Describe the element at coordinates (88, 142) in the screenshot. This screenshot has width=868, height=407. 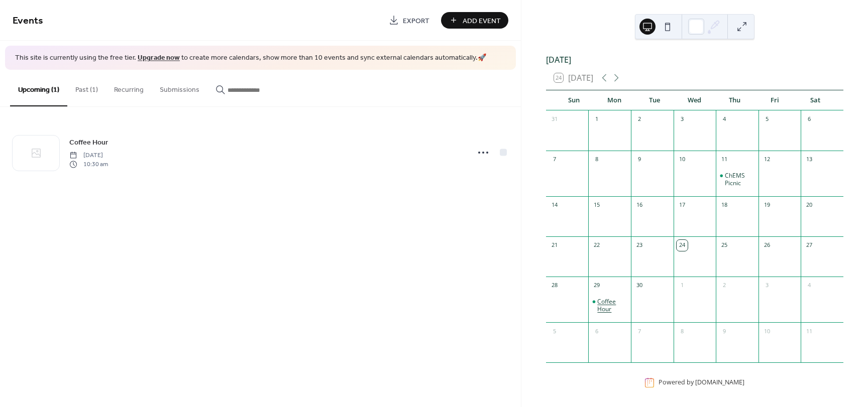
I see `span: Coffee Hour` at that location.